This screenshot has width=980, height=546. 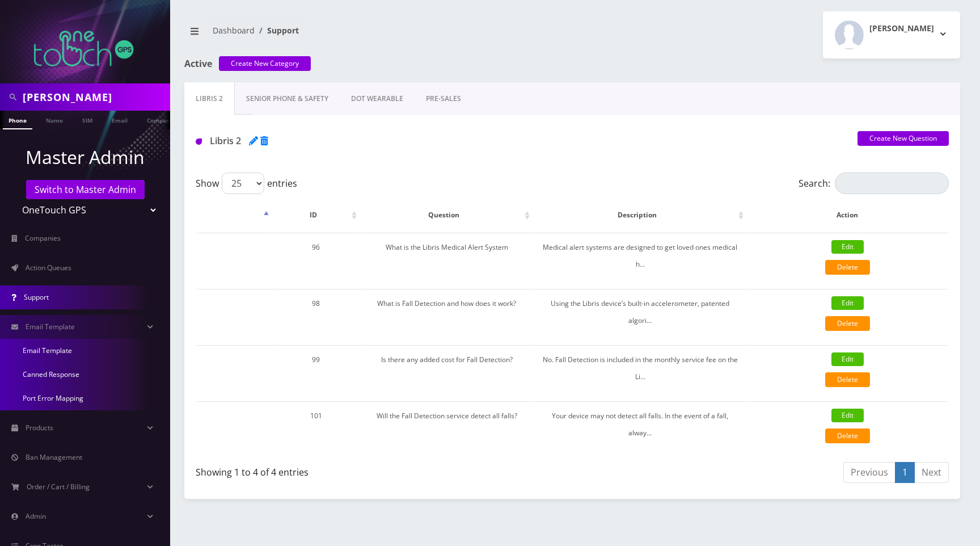 What do you see at coordinates (870, 472) in the screenshot?
I see `a: Previous` at bounding box center [870, 472].